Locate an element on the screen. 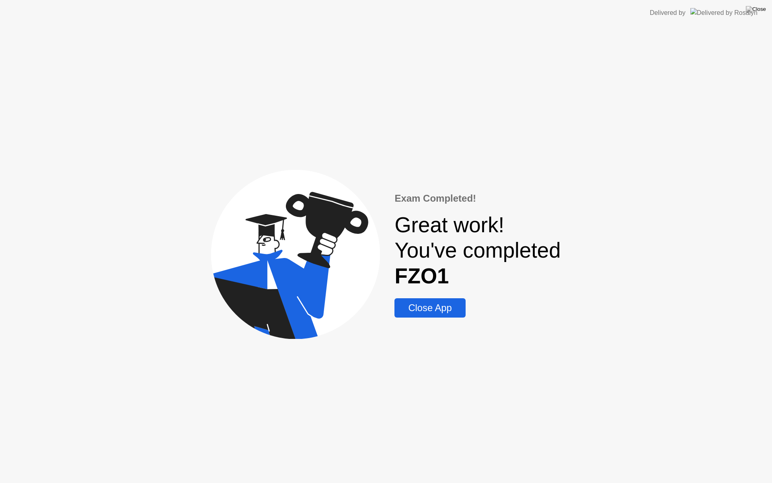 This screenshot has width=772, height=483. div: Delivered by is located at coordinates (668, 13).